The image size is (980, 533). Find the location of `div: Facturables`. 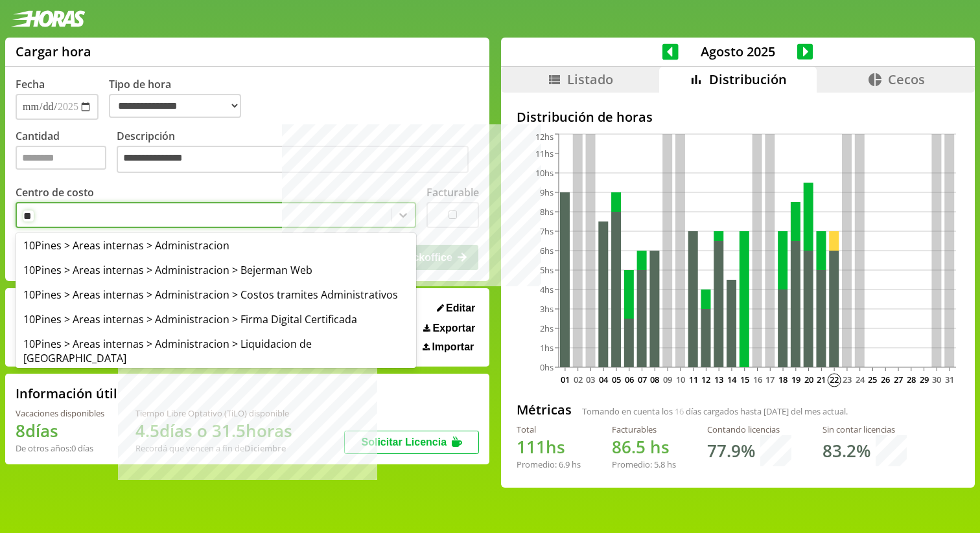

div: Facturables is located at coordinates (644, 430).